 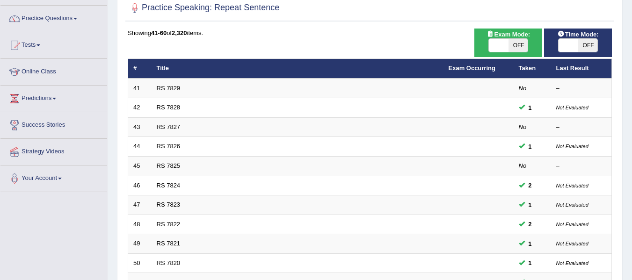 What do you see at coordinates (54, 124) in the screenshot?
I see `a: Success Stories` at bounding box center [54, 124].